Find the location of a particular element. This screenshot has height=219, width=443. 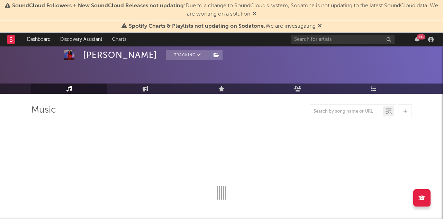

input: Search by song name or URL is located at coordinates (347, 111).